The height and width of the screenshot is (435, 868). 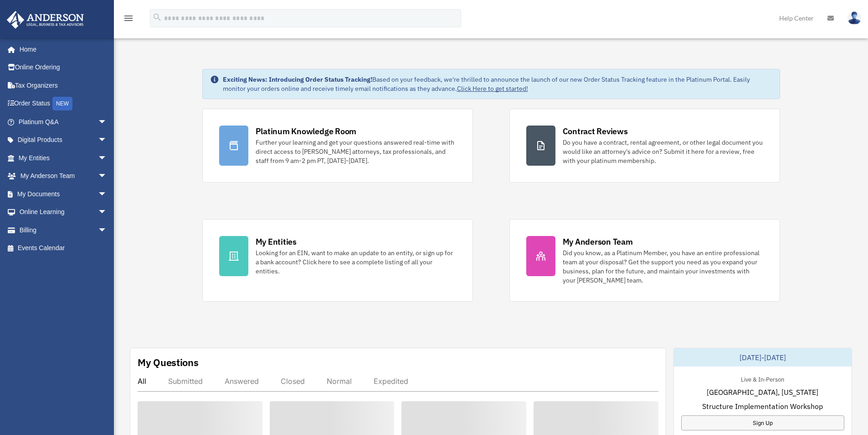 I want to click on a: My Anderson Team Did you know, as a Platinum Member, you have an entire professional team at your..., so click(x=645, y=260).